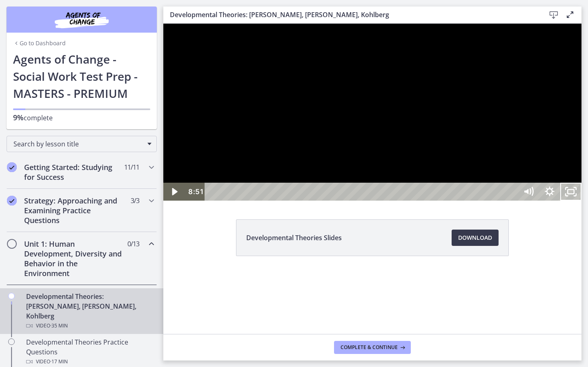 This screenshot has width=588, height=367. Describe the element at coordinates (133, 244) in the screenshot. I see `span: 0 / 13` at that location.